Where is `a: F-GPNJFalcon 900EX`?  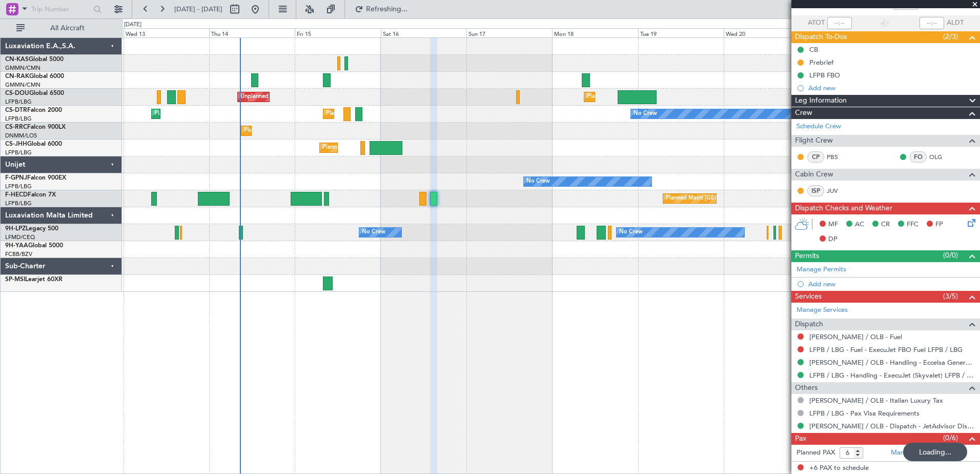 a: F-GPNJFalcon 900EX is located at coordinates (35, 178).